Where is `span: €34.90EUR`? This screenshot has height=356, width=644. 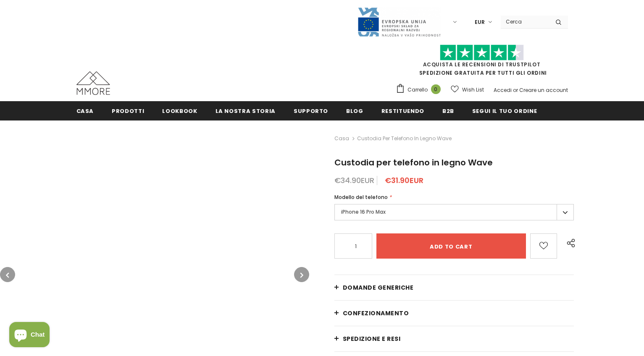 span: €34.90EUR is located at coordinates (354, 180).